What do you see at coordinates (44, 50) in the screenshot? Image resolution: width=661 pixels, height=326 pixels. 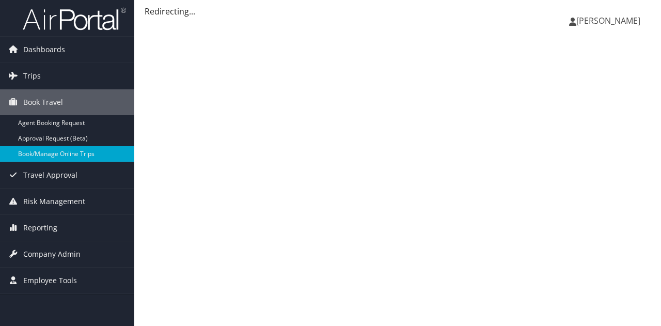 I see `span: Dashboards` at bounding box center [44, 50].